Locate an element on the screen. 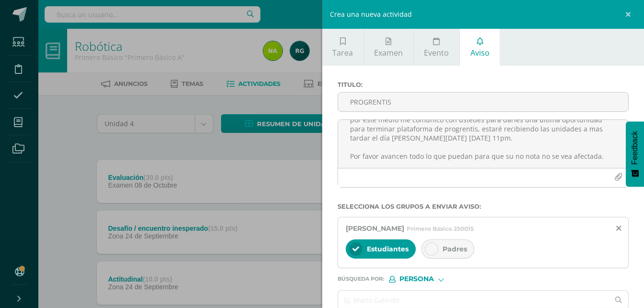  label: Titulo : is located at coordinates (483, 84).